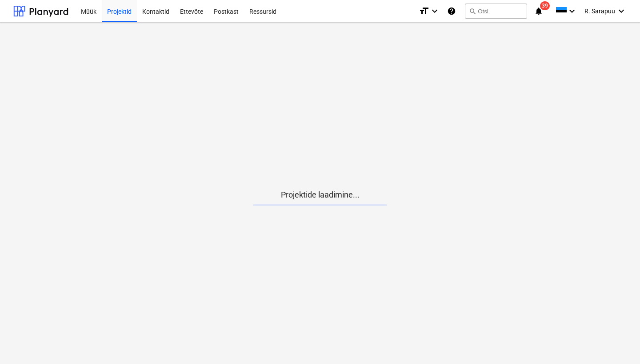 This screenshot has height=364, width=640. What do you see at coordinates (496, 11) in the screenshot?
I see `button: Otsi` at bounding box center [496, 11].